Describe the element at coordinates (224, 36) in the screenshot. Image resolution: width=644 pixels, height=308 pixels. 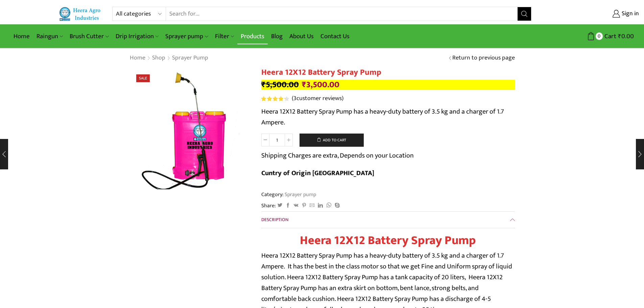
I see `a: Filter` at that location.